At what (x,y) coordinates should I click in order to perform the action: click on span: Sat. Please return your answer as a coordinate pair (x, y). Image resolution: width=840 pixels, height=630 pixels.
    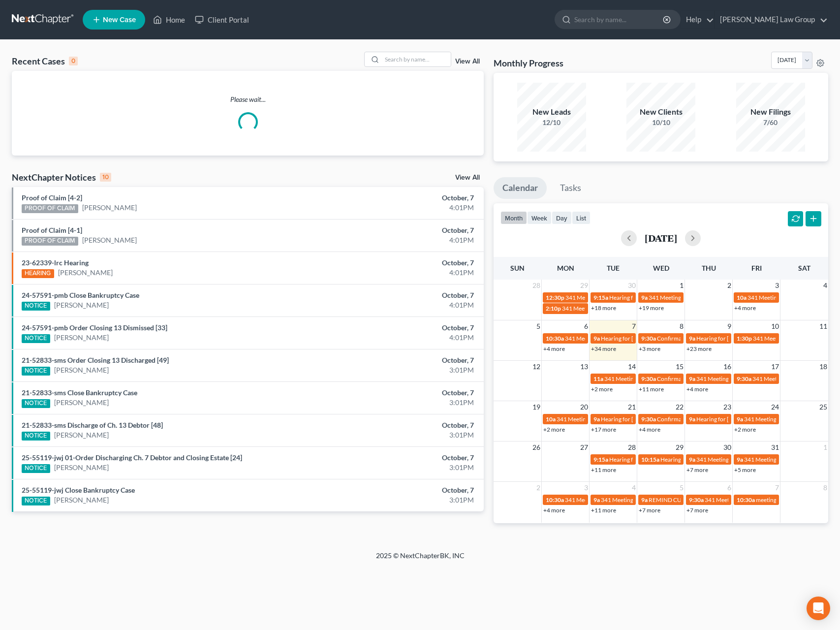
    Looking at the image, I should click on (804, 268).